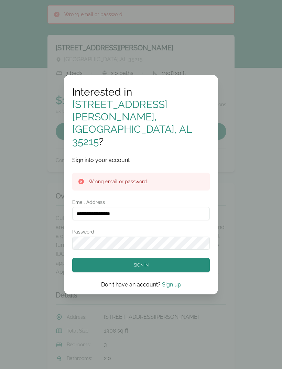 This screenshot has width=282, height=369. Describe the element at coordinates (171, 284) in the screenshot. I see `a: Sign up` at that location.